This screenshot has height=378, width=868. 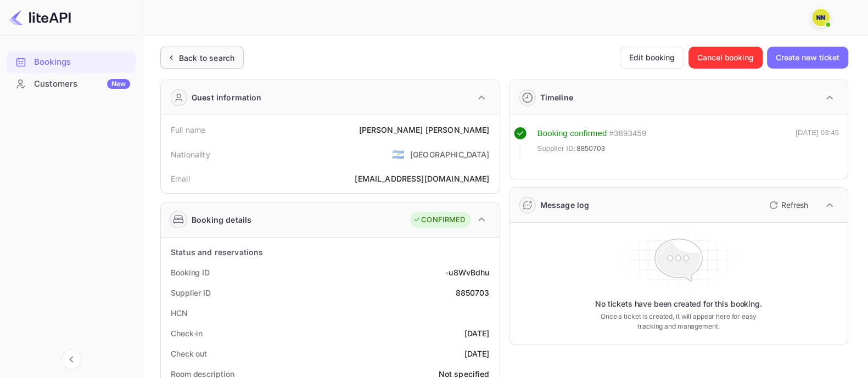 I want to click on div: Nationality, so click(x=191, y=154).